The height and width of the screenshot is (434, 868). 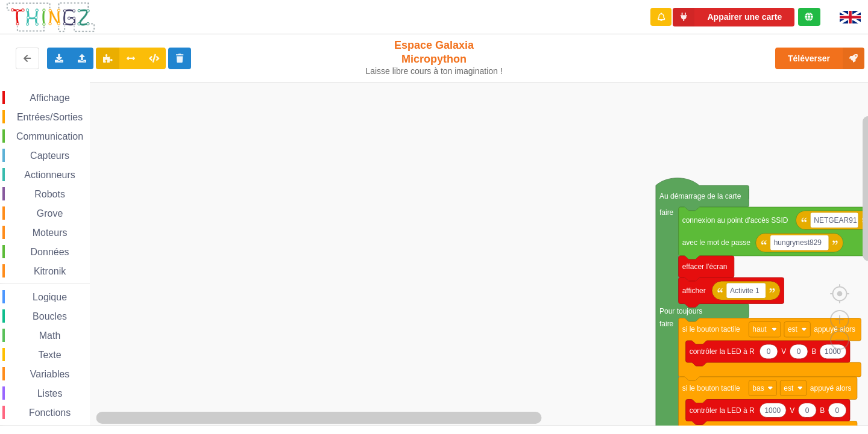 I want to click on span: Logique, so click(x=50, y=297).